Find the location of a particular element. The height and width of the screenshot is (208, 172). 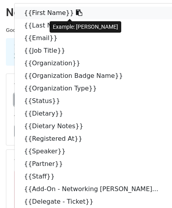

h2: New Campaign is located at coordinates (86, 13).